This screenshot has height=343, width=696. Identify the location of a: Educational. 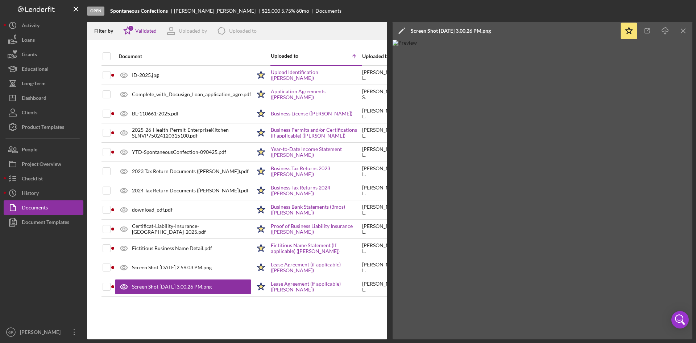
(44, 69).